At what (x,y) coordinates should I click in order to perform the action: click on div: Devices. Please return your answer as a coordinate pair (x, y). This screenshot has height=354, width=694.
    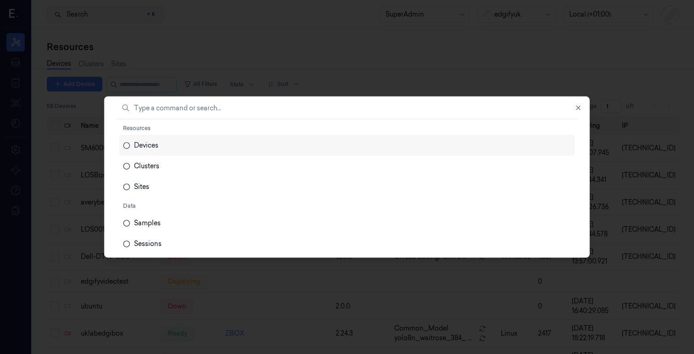
    Looking at the image, I should click on (347, 145).